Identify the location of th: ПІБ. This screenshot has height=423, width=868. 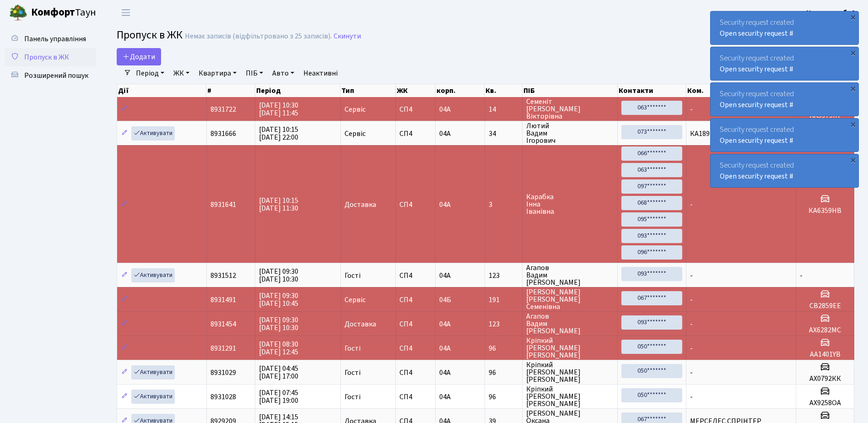
(570, 91).